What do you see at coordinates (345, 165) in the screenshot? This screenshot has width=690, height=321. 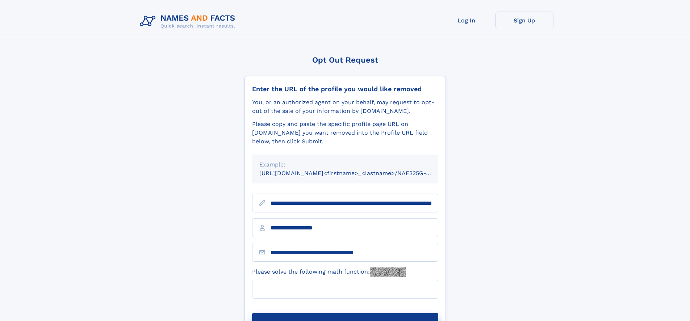 I see `div: Example:` at bounding box center [345, 165].